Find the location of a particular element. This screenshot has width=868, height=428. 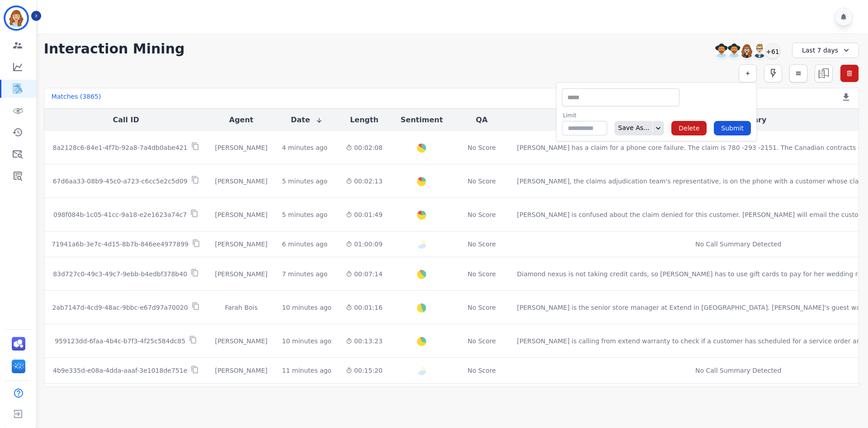

div: Last 7 days is located at coordinates (826, 50).